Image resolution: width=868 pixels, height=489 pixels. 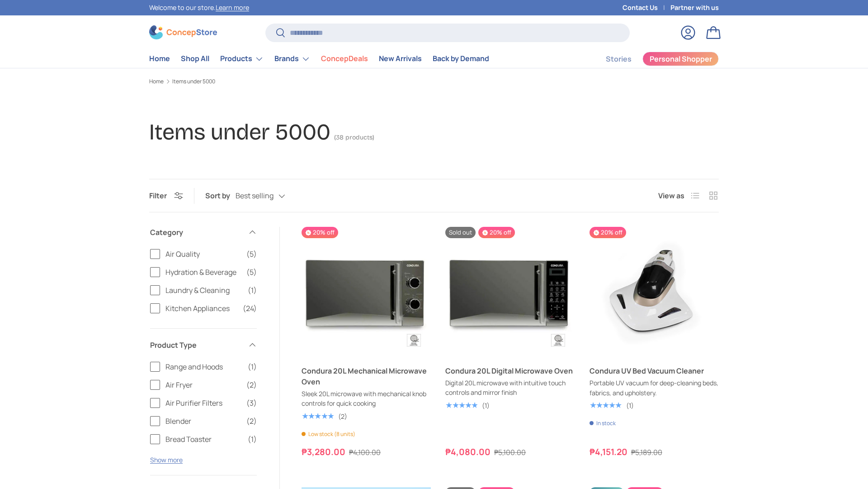 What do you see at coordinates (345, 59) in the screenshot?
I see `a: ConcepDeals` at bounding box center [345, 59].